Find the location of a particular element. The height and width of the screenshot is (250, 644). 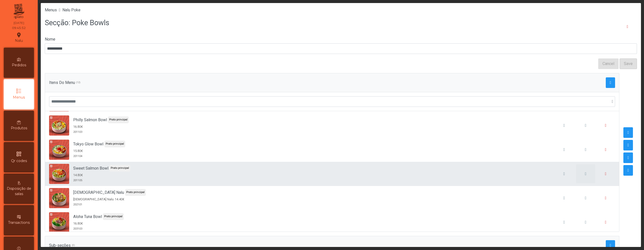

span: 203103 is located at coordinates (99, 229).